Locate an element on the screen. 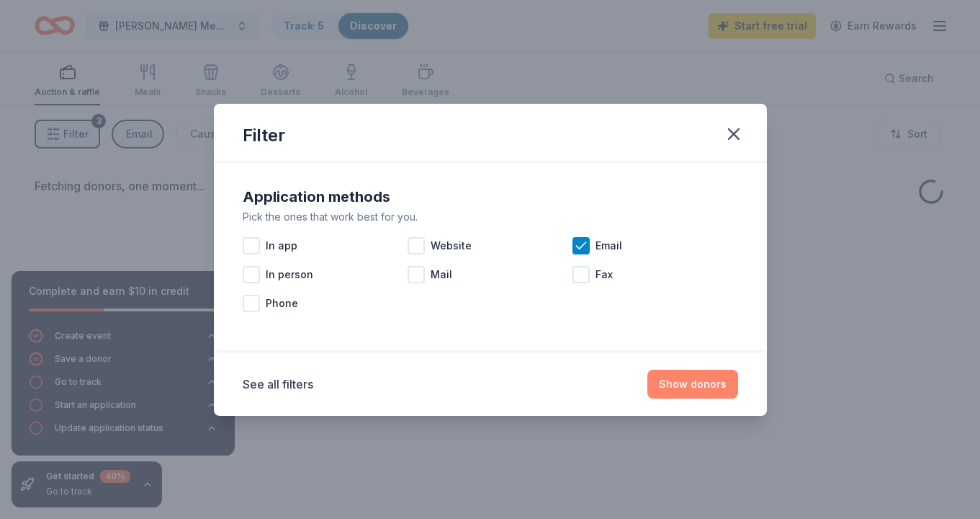 This screenshot has width=980, height=519. span: Phone is located at coordinates (281, 304).